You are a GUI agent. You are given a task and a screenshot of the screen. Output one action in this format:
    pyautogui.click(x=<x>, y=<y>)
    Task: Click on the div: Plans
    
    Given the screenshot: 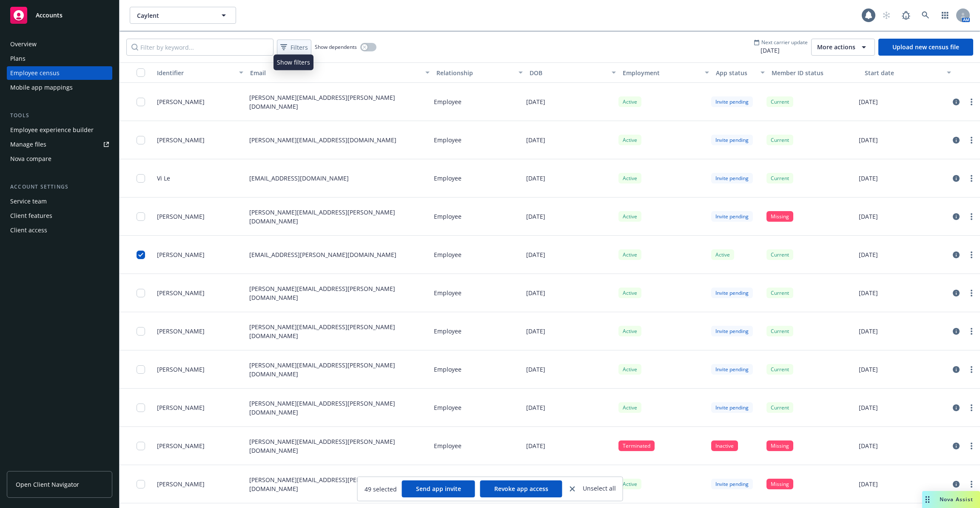 What is the action you would take?
    pyautogui.click(x=18, y=58)
    